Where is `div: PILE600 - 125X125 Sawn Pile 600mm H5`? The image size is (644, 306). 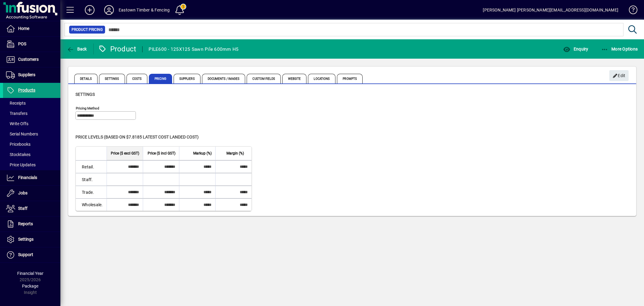
div: PILE600 - 125X125 Sawn Pile 600mm H5 is located at coordinates (193, 50).